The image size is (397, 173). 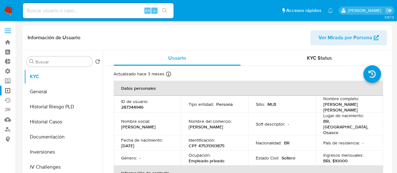 I want to click on button: Historial Riesgo PLD, so click(x=63, y=107).